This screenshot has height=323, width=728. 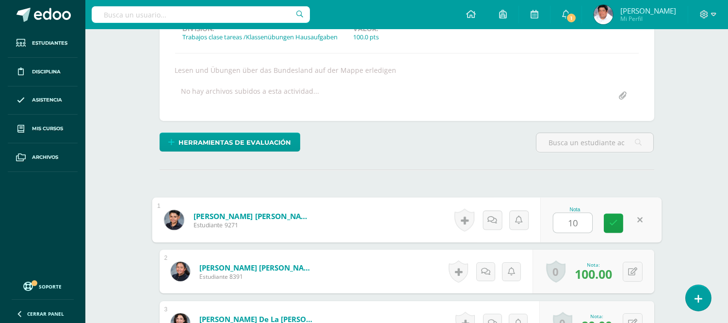 What do you see at coordinates (43, 72) in the screenshot?
I see `a: Disciplina` at bounding box center [43, 72].